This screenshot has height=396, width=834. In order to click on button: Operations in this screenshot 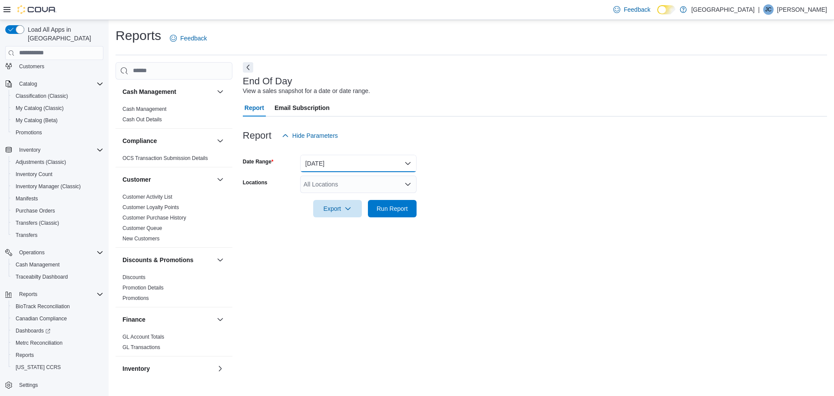, I will do `click(54, 252)`.